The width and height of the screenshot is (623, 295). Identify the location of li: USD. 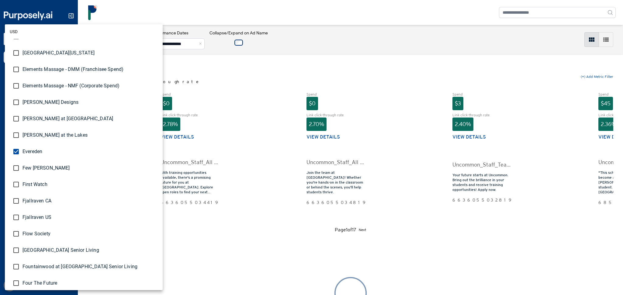
(84, 32).